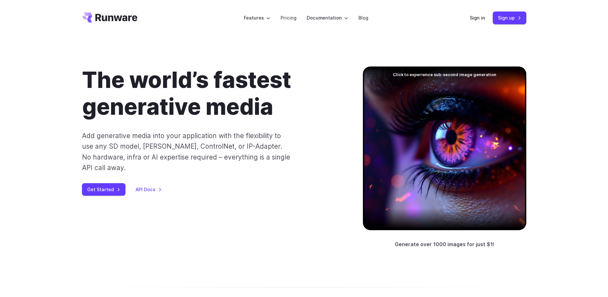 This screenshot has width=608, height=297. Describe the element at coordinates (104, 189) in the screenshot. I see `a: Get Started` at that location.